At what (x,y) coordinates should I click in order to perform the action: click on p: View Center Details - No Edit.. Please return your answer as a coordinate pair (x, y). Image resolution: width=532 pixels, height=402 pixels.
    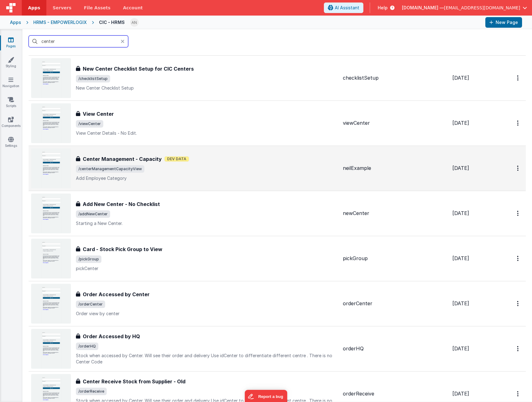
    Looking at the image, I should click on (207, 133).